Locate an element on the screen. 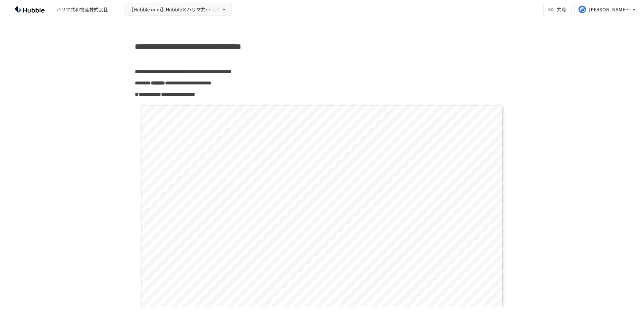 Image resolution: width=644 pixels, height=321 pixels. div: ハリマ共和物産株式会社 is located at coordinates (82, 9).